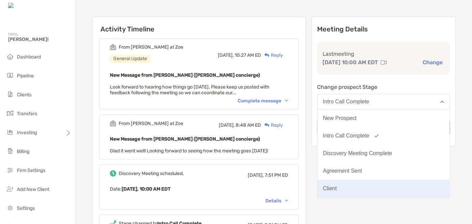 This screenshot has width=472, height=224. Describe the element at coordinates (330, 189) in the screenshot. I see `div: Client` at that location.